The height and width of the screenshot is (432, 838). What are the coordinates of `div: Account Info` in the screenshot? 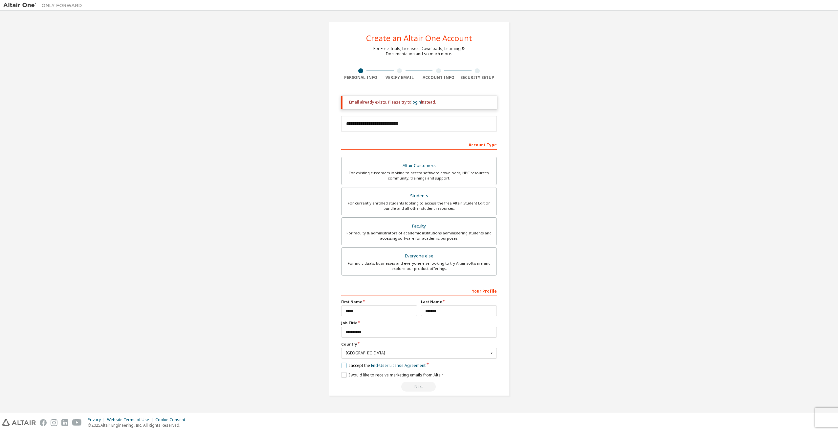 It's located at (438, 78).